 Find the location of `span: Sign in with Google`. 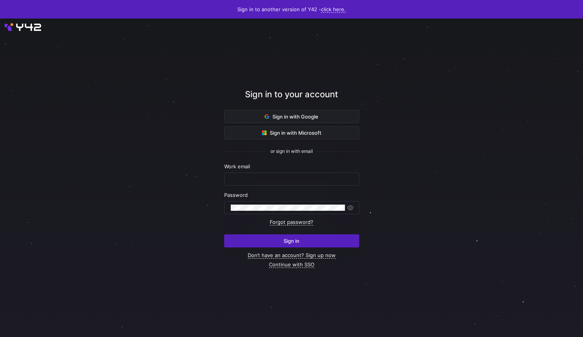

span: Sign in with Google is located at coordinates (291, 117).